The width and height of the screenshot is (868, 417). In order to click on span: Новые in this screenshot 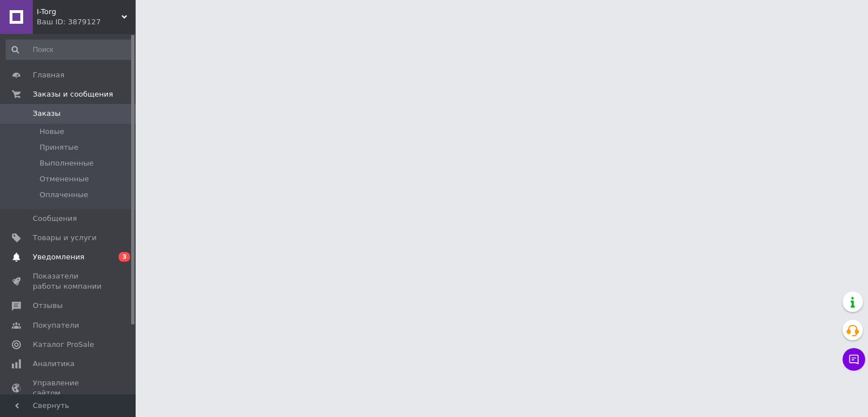, I will do `click(52, 132)`.